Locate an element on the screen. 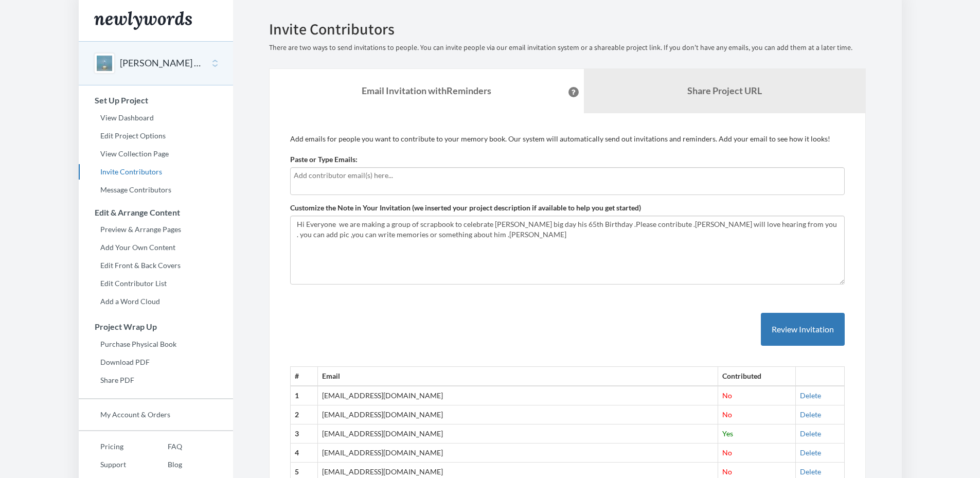 The image size is (980, 478). a: Preview & Arrange Pages is located at coordinates (156, 230).